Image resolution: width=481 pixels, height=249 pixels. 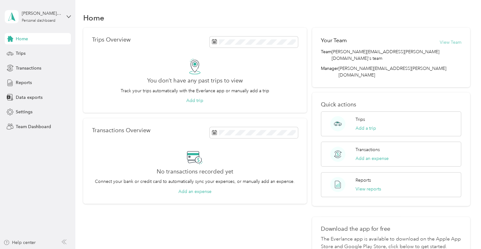 What do you see at coordinates (195, 81) in the screenshot?
I see `h2: You don’t have any past trips to view` at bounding box center [195, 81].